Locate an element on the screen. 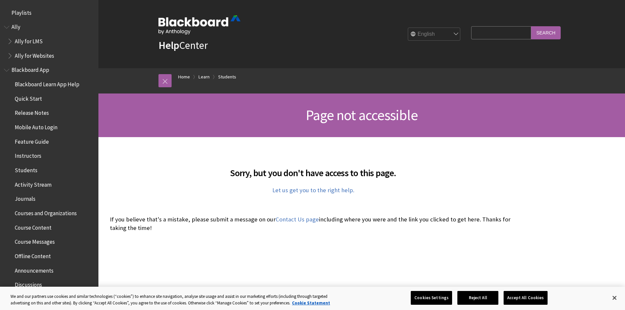  a: Learn is located at coordinates (204, 77).